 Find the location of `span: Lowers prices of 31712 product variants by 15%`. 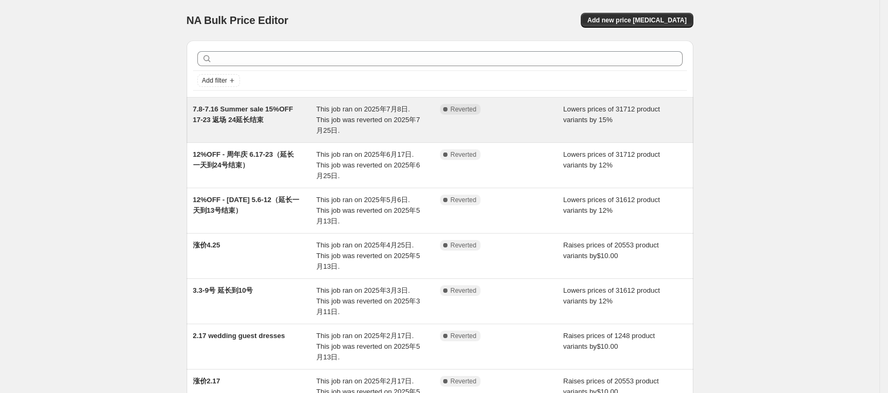

span: Lowers prices of 31712 product variants by 15% is located at coordinates (611, 114).